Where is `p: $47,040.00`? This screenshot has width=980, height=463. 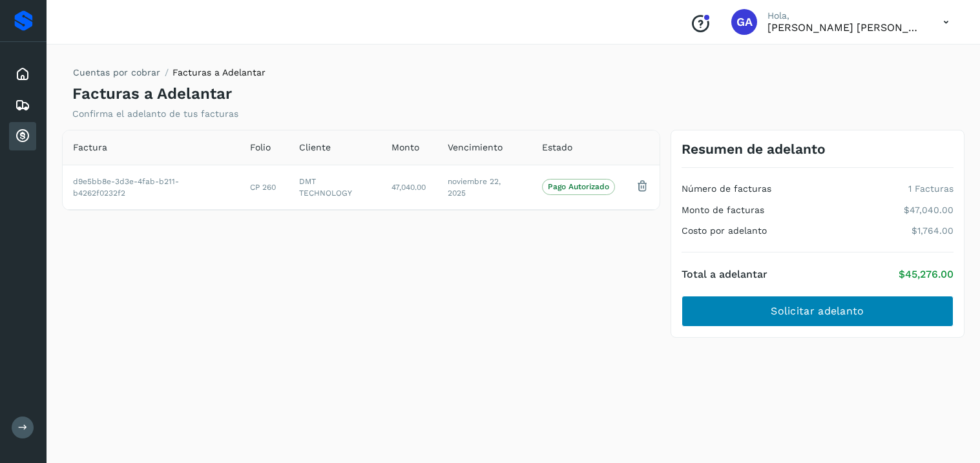
p: $47,040.00 is located at coordinates (928, 210).